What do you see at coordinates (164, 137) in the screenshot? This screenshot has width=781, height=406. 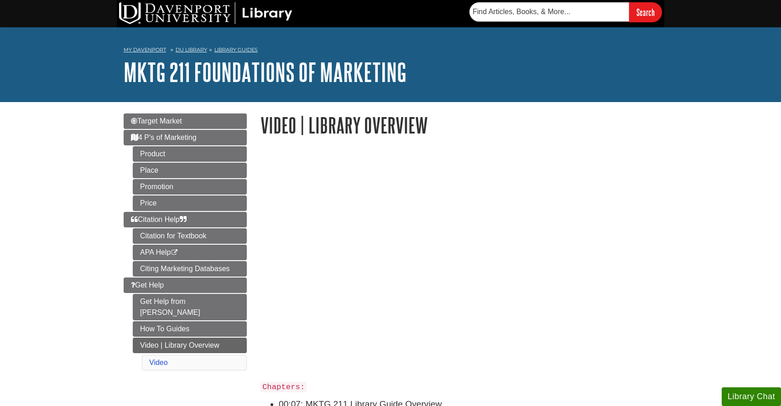 I see `span: 4 P's of Marketing` at bounding box center [164, 137].